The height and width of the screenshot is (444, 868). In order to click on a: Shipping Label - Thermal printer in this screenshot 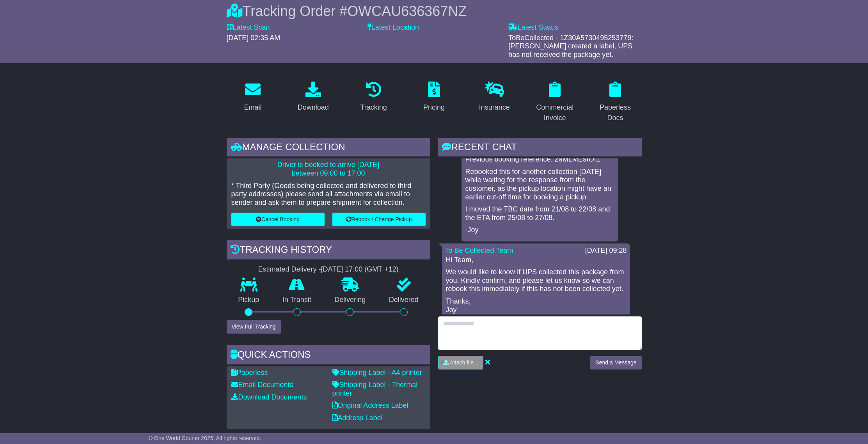, I will do `click(375, 389)`.